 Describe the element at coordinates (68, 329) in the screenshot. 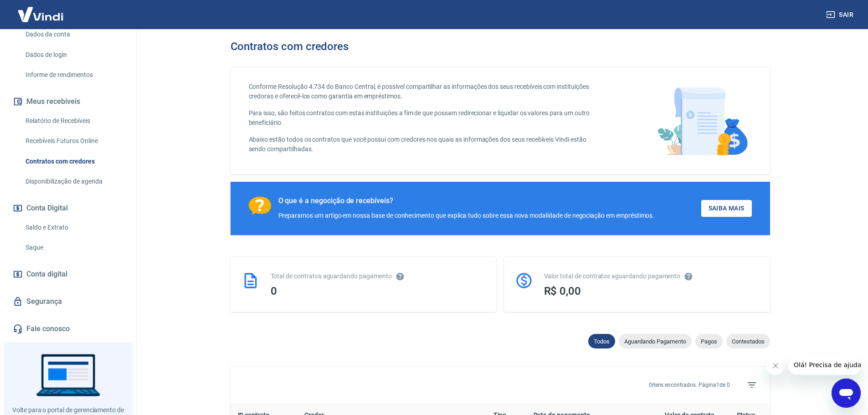

I see `a: Fale conosco` at that location.